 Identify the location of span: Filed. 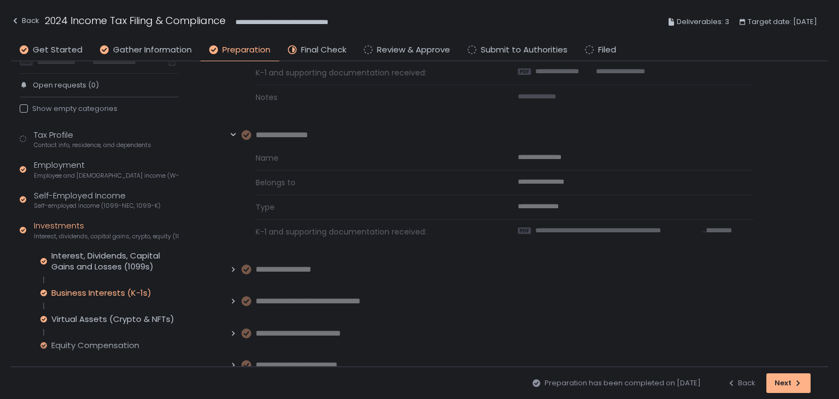
(607, 50).